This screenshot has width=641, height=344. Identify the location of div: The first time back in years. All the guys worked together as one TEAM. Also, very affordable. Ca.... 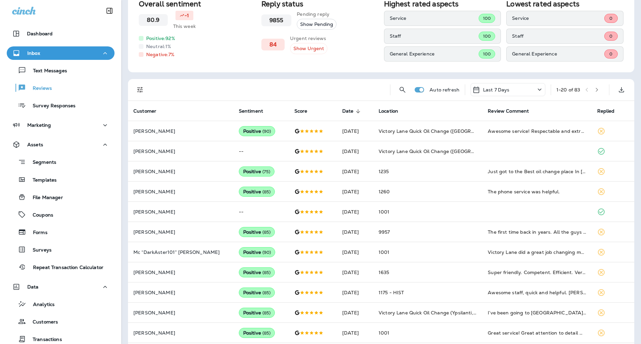
(537, 232).